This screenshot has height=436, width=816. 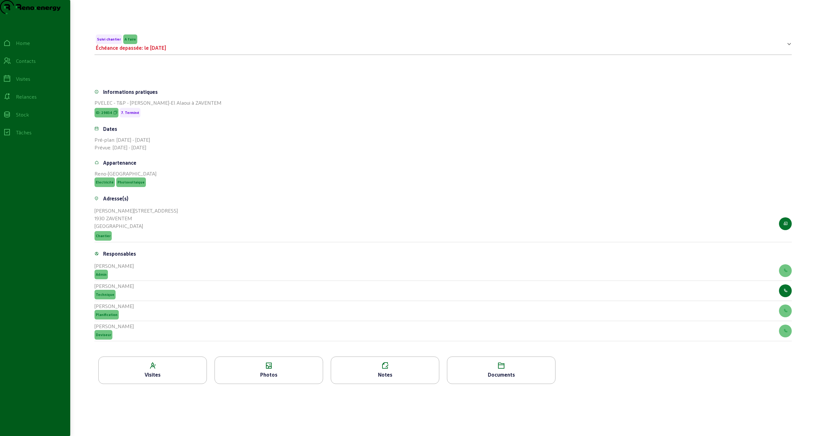 I want to click on div: Notes, so click(x=385, y=375).